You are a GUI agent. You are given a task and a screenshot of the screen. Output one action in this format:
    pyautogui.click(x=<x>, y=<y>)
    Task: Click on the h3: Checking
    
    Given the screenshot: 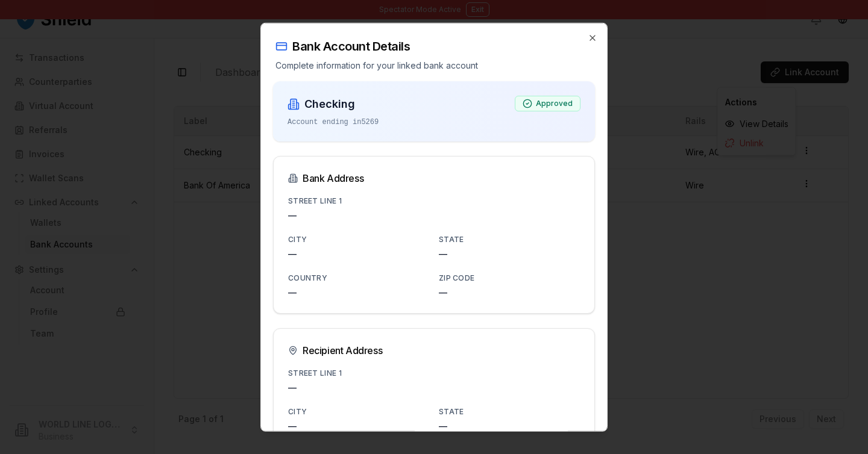 What is the action you would take?
    pyautogui.click(x=330, y=104)
    